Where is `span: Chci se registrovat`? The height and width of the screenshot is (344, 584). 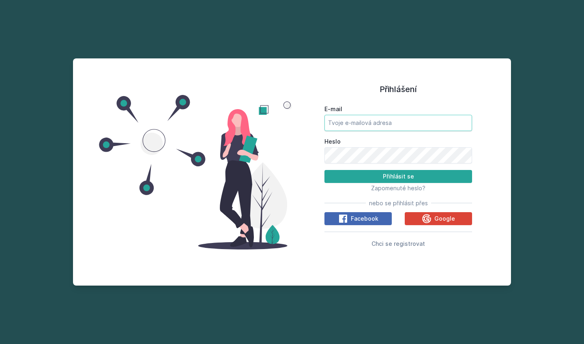 span: Chci se registrovat is located at coordinates (399, 244).